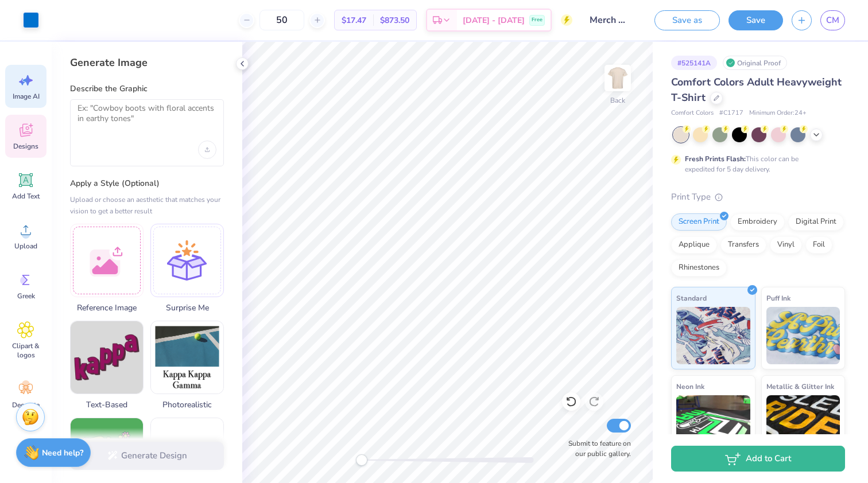 This screenshot has height=483, width=868. What do you see at coordinates (26, 296) in the screenshot?
I see `span: Greek` at bounding box center [26, 296].